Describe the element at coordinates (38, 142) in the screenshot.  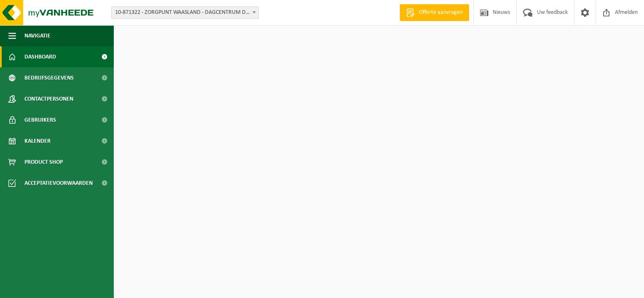
I see `span: Kalender` at that location.